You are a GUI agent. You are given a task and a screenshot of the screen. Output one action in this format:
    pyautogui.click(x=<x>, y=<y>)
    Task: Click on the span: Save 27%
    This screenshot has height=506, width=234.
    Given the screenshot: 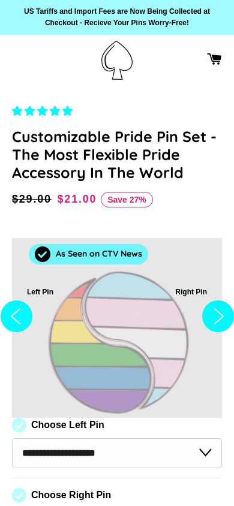 What is the action you would take?
    pyautogui.click(x=126, y=200)
    